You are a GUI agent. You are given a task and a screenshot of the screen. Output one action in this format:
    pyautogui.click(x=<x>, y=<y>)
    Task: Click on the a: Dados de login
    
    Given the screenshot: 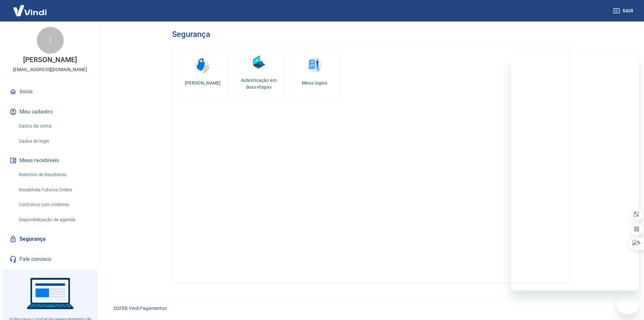 What is the action you would take?
    pyautogui.click(x=54, y=141)
    